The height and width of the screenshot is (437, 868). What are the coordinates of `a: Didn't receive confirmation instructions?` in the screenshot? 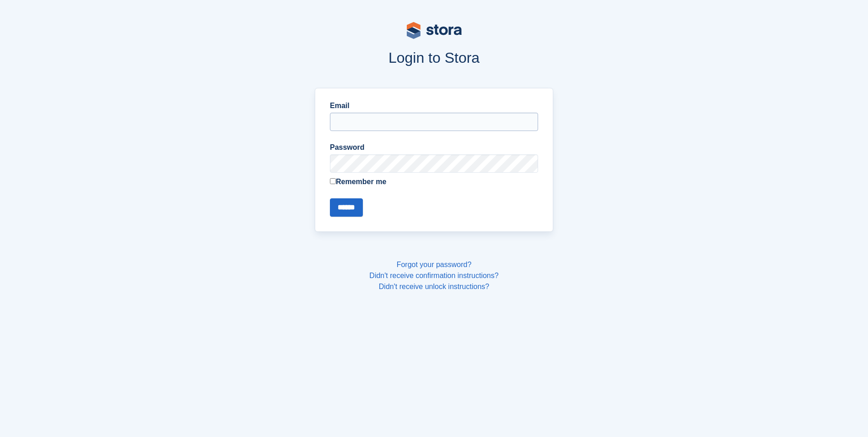 It's located at (434, 275).